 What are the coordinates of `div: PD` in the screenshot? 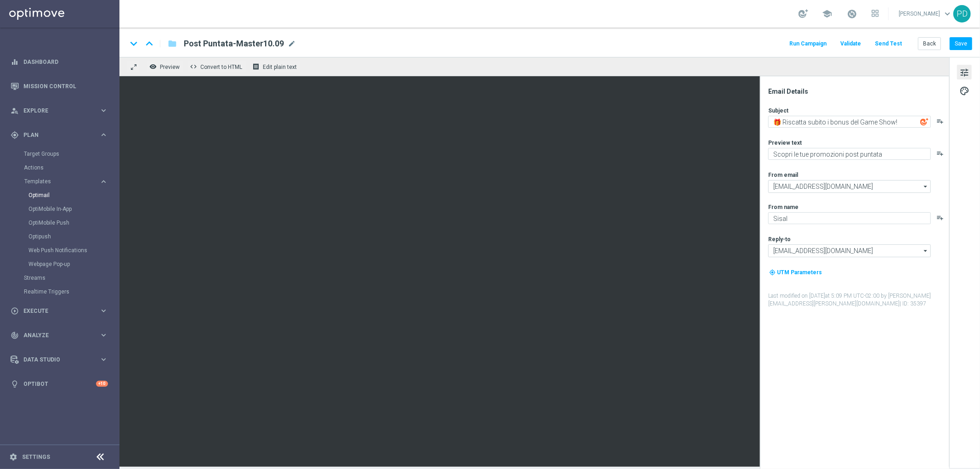 It's located at (962, 14).